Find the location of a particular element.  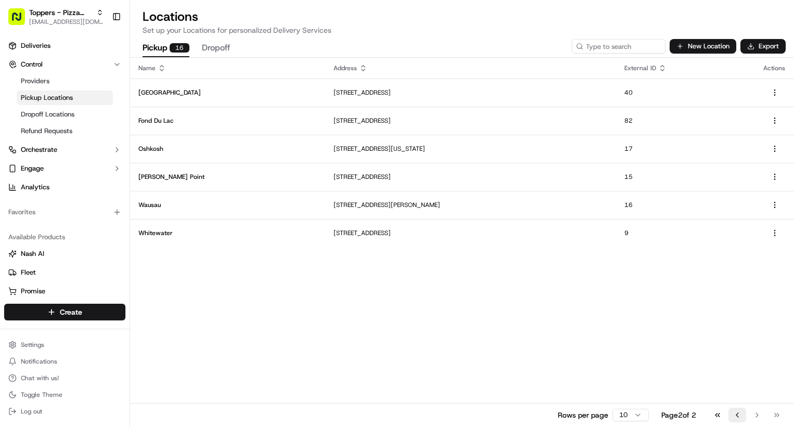

div: Start new chat is located at coordinates (109, 105).